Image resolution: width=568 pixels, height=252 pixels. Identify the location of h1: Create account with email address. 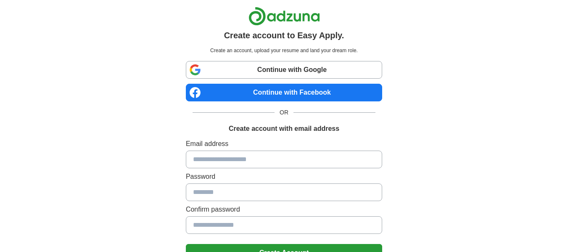
(284, 129).